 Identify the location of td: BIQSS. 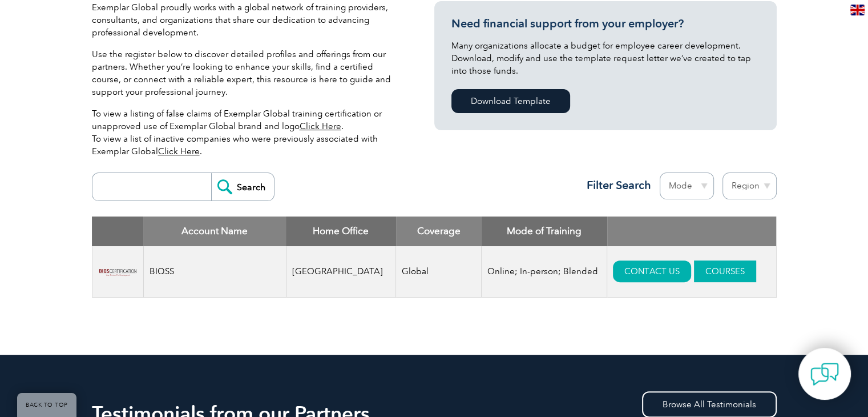
(215, 272).